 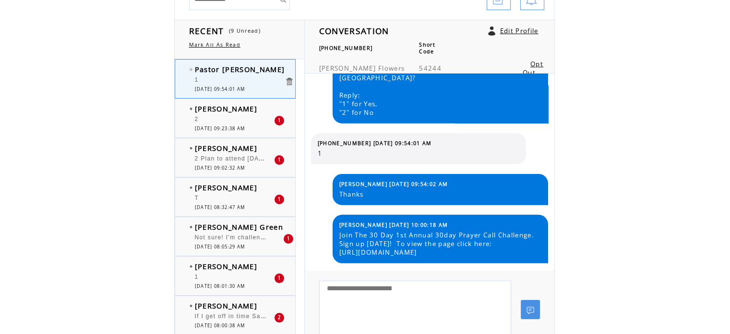 What do you see at coordinates (215, 45) in the screenshot?
I see `a: Mark All As Read` at bounding box center [215, 45].